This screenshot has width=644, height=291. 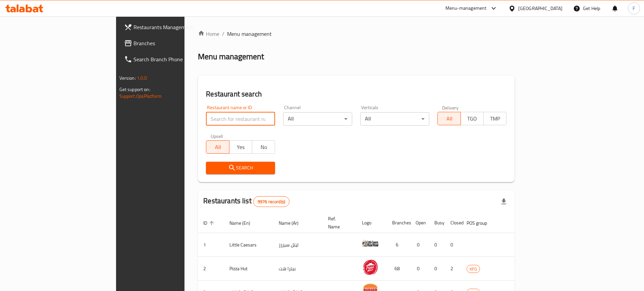 I want to click on span: Search Branch Phone, so click(x=176, y=59).